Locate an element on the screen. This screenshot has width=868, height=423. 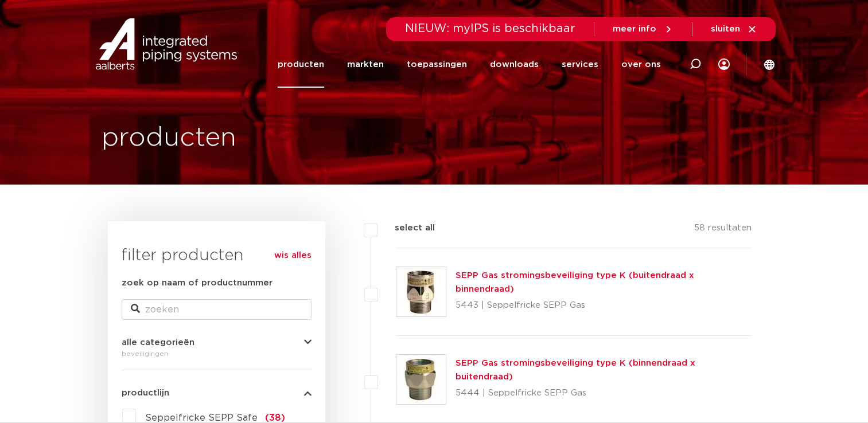
span: sluiten is located at coordinates (725, 29).